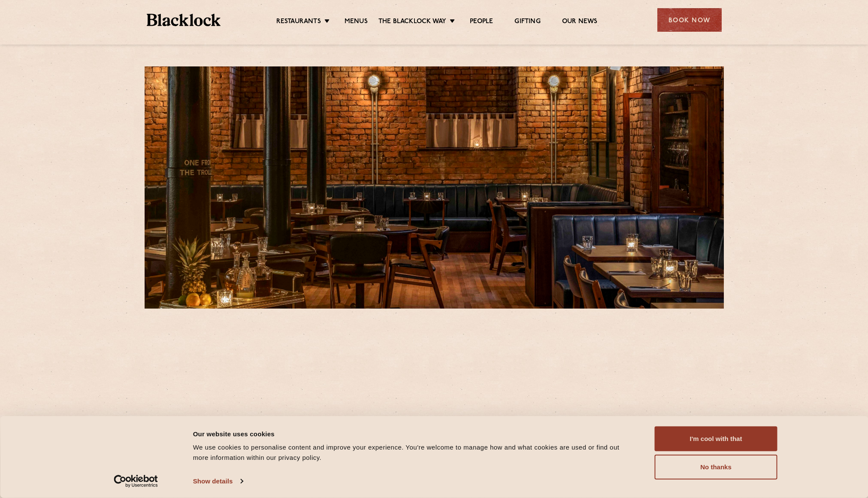  What do you see at coordinates (716, 440) in the screenshot?
I see `button: I'm cool with that` at bounding box center [716, 440].